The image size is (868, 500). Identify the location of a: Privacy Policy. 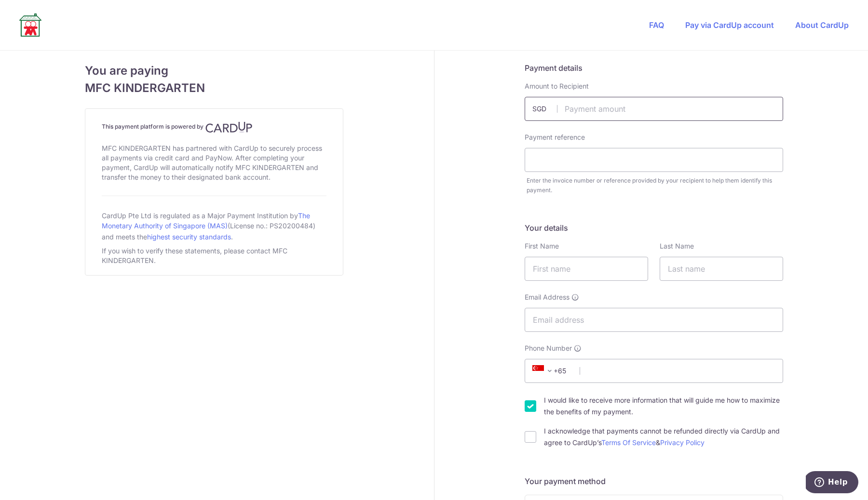
(683, 442).